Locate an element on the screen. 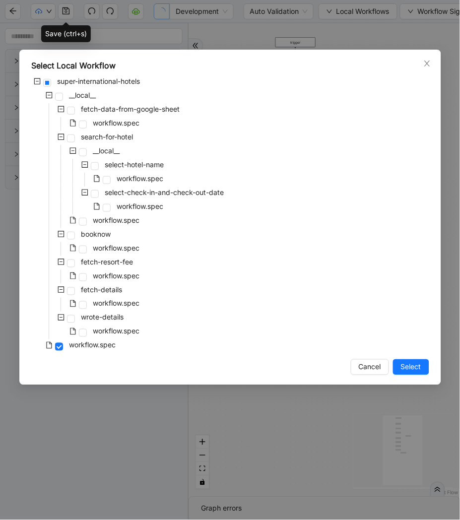 This screenshot has width=460, height=520. div: Select Local Workflow is located at coordinates (230, 66).